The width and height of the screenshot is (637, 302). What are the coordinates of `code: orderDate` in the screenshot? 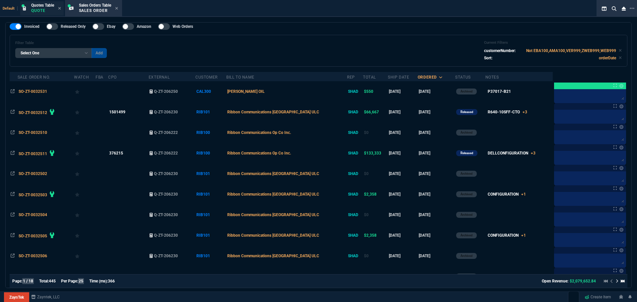 It's located at (607, 58).